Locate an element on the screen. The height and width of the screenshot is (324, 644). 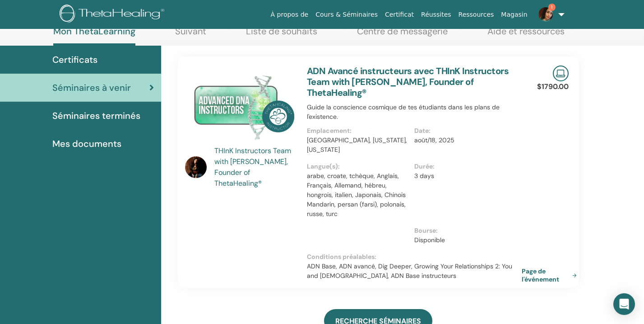
p: arabe, croate, tchèque, Anglais, Français, Allemand, hébreu, hongrois, italien, Japonais, Chinois... is located at coordinates (358, 195).